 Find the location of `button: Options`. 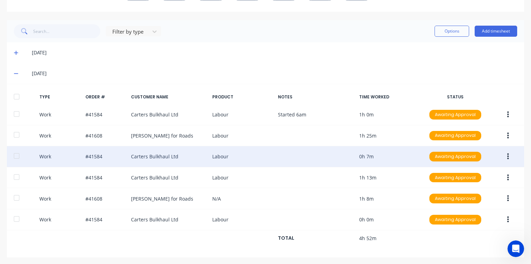

button: Options is located at coordinates (452, 31).